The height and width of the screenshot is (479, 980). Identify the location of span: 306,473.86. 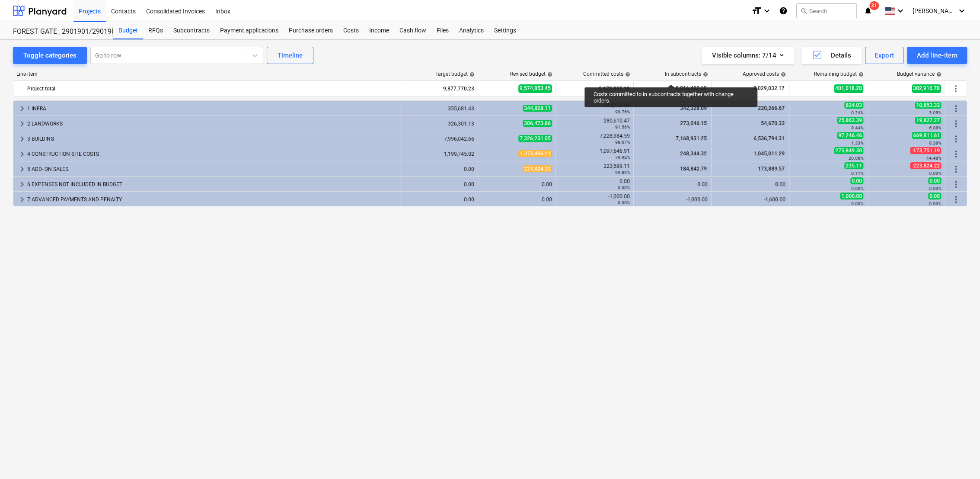
(538, 123).